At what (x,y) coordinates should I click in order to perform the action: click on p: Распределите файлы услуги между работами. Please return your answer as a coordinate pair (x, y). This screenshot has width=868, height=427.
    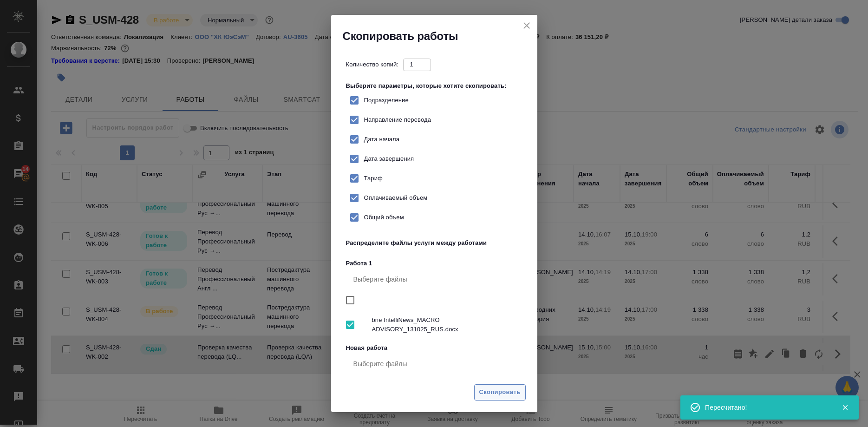
    Looking at the image, I should click on (419, 243).